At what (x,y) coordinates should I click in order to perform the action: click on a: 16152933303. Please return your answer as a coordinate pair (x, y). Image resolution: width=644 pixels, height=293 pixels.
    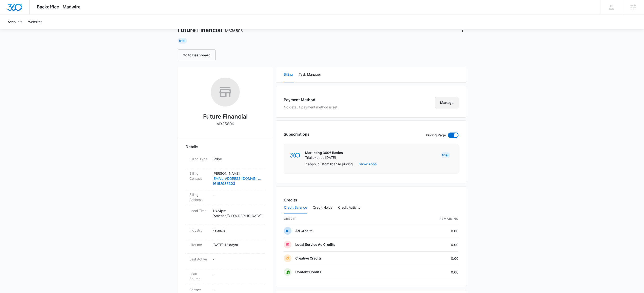
    Looking at the image, I should click on (237, 183).